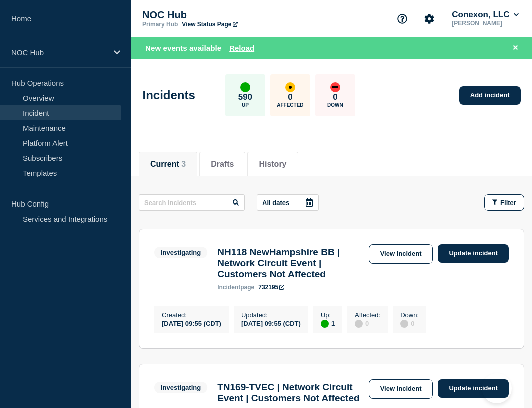  I want to click on p: Down :, so click(410, 315).